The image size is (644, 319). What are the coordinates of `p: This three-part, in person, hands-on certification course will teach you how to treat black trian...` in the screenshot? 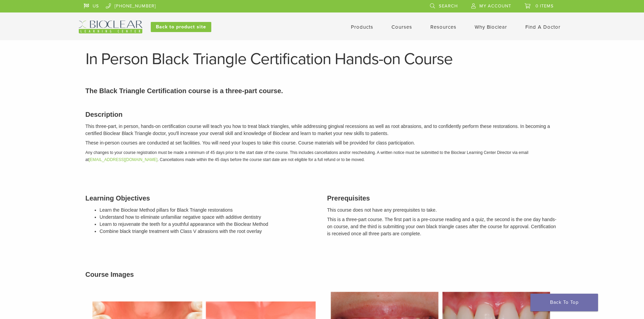 It's located at (322, 130).